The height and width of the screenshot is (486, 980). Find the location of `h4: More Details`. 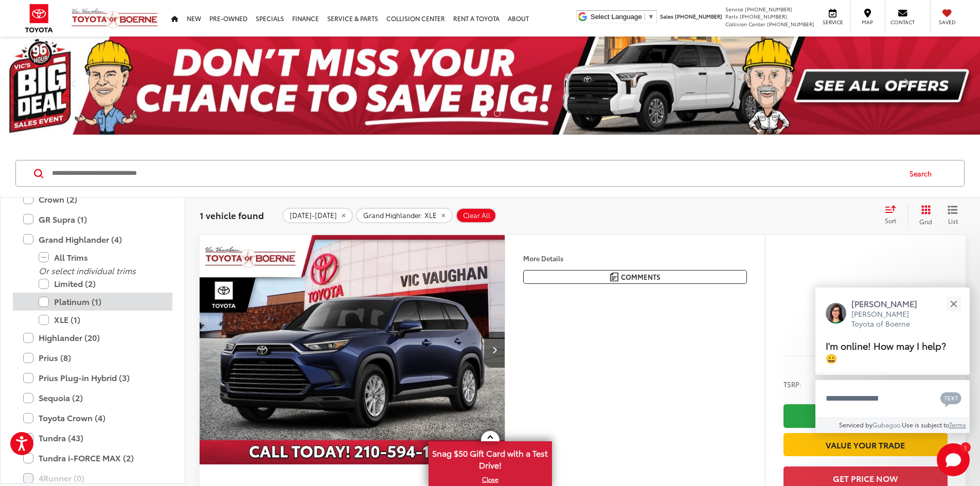

h4: More Details is located at coordinates (635, 258).